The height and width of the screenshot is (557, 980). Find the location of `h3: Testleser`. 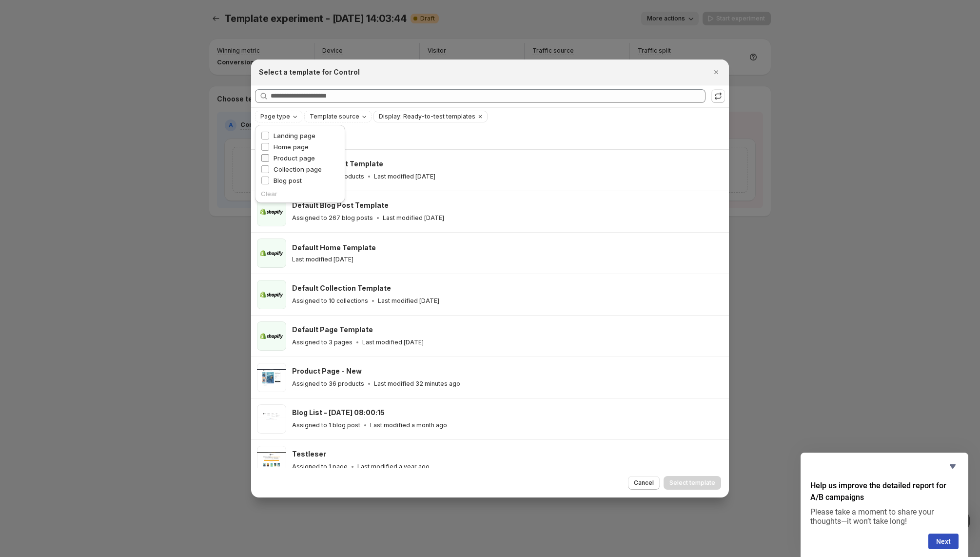

h3: Testleser is located at coordinates (309, 455).